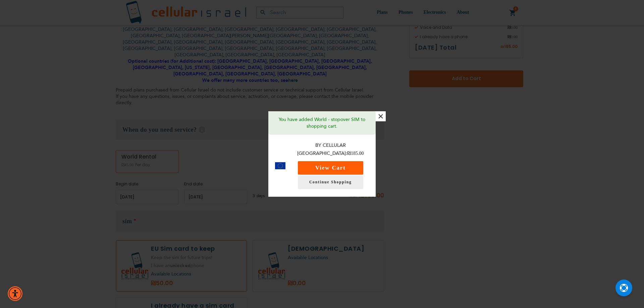  Describe the element at coordinates (322, 123) in the screenshot. I see `p: You have added World - stopover SIM to shopping cart.` at that location.